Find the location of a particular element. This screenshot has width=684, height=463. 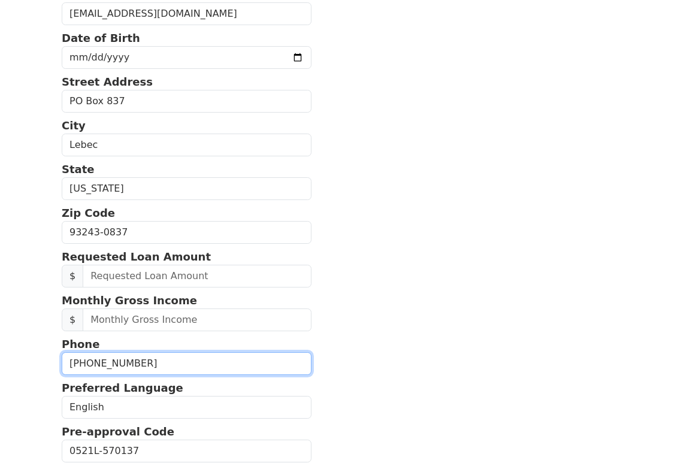

strong: Preferred Language is located at coordinates (122, 387).